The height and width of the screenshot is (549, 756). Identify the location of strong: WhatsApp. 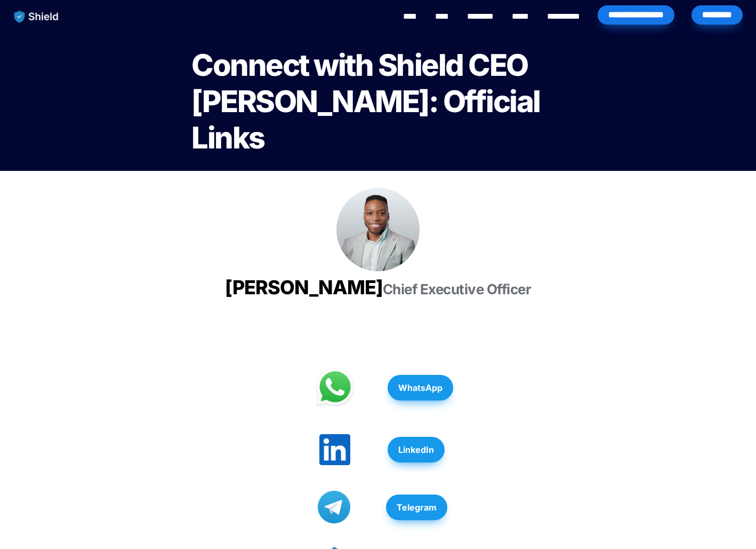
(420, 387).